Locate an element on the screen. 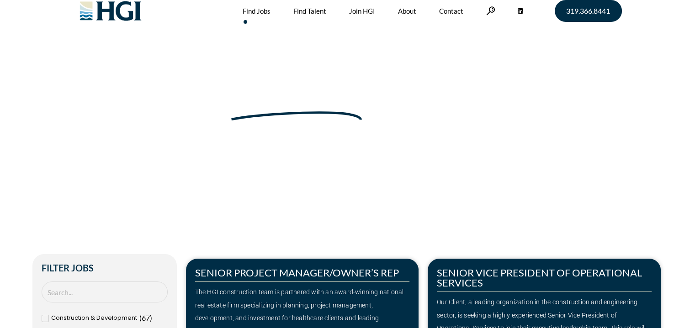  a: SENIOR VICE PRESIDENT OF OPERATIONAL SERVICES is located at coordinates (539, 278).